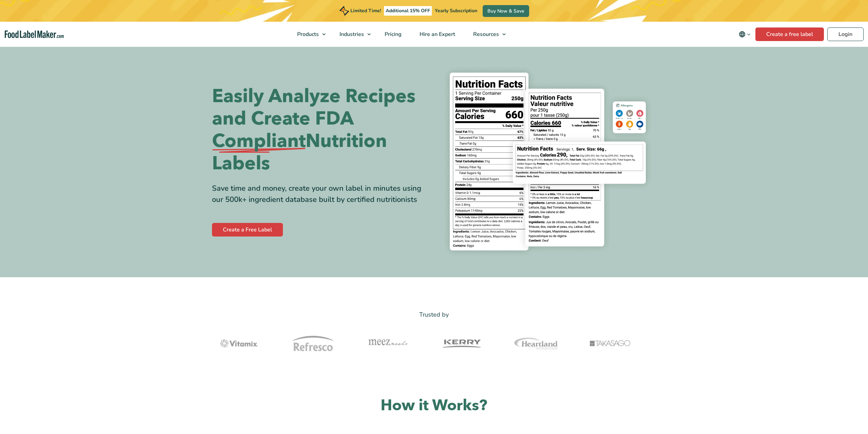 The height and width of the screenshot is (434, 868). I want to click on button: Change language, so click(745, 34).